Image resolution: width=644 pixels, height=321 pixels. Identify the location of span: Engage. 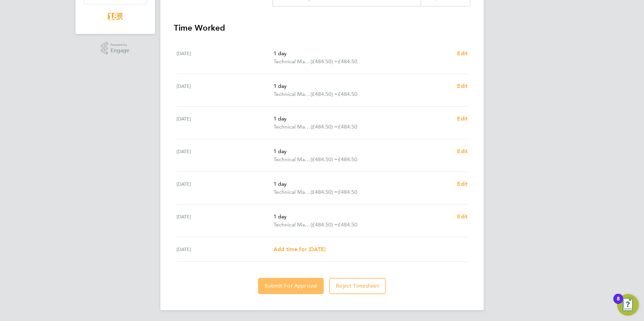
(120, 50).